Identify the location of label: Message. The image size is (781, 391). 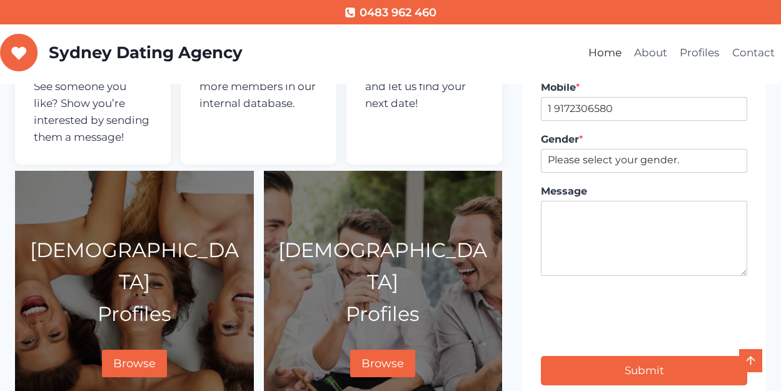
(644, 191).